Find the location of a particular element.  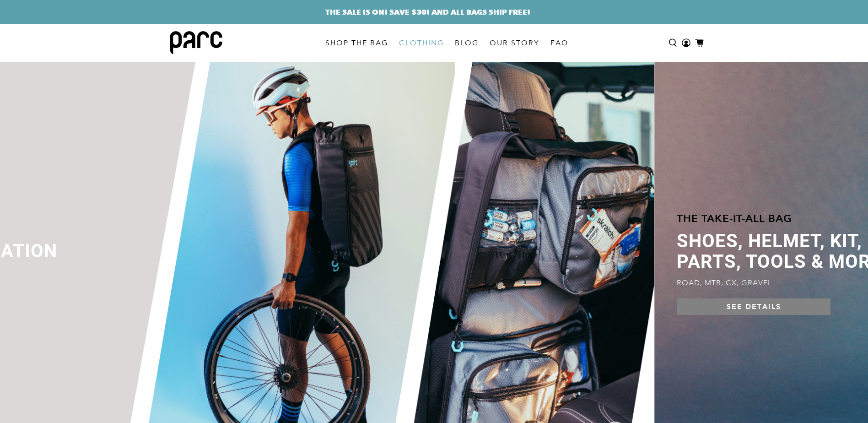

a: CLOTHING is located at coordinates (422, 43).